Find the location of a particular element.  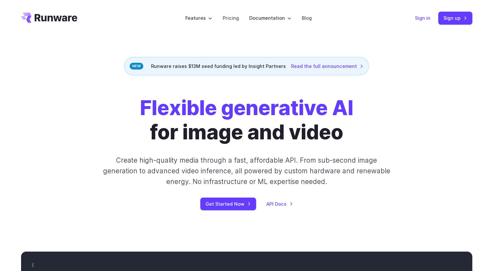

a: Blog is located at coordinates (306, 18).